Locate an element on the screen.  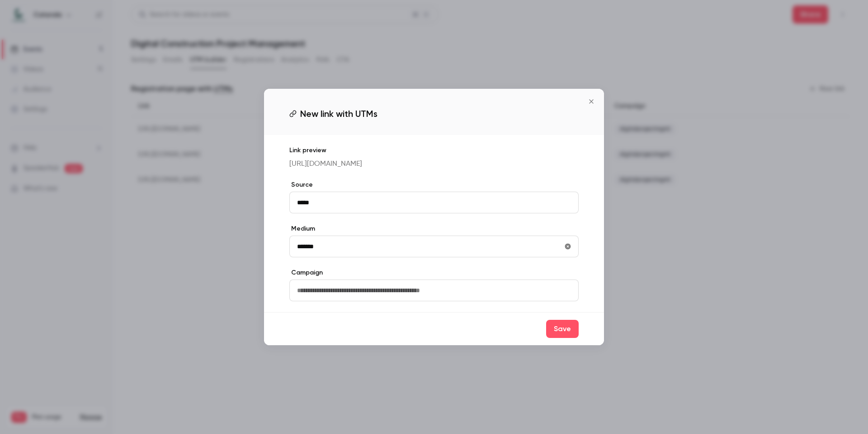
label: Campaign is located at coordinates (434, 273).